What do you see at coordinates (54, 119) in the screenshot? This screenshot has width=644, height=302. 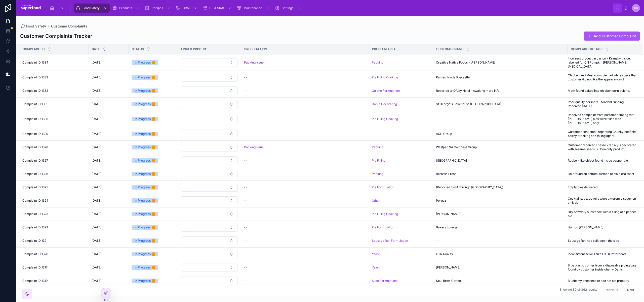 I see `a: Complaint ID 1330` at bounding box center [54, 119].